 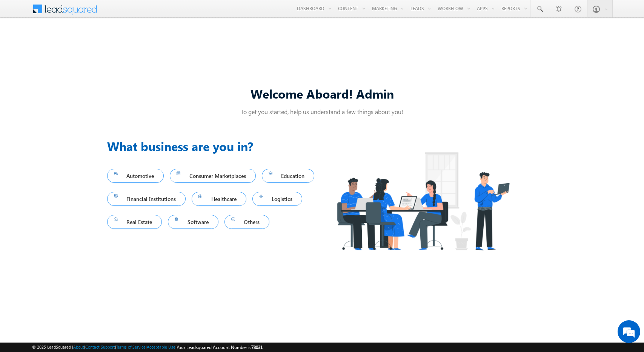 I want to click on span: 78031, so click(x=257, y=347).